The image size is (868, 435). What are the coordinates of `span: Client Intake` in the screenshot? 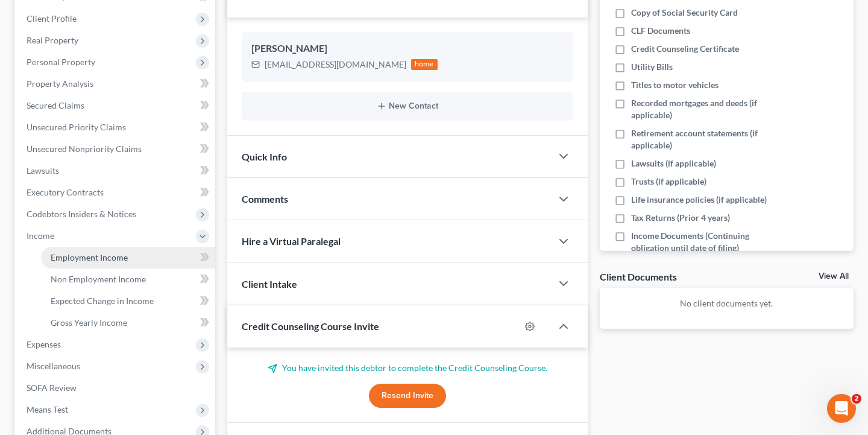 It's located at (270, 284).